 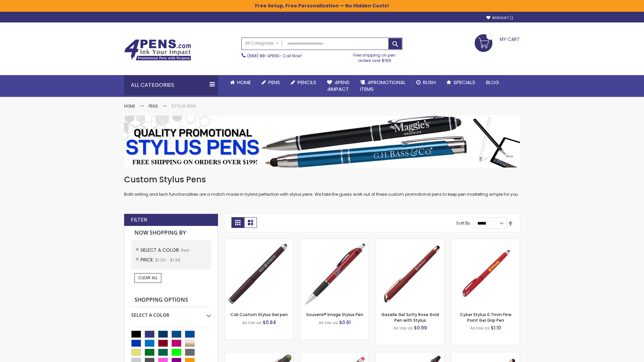 I want to click on a: Clear All, so click(x=148, y=278).